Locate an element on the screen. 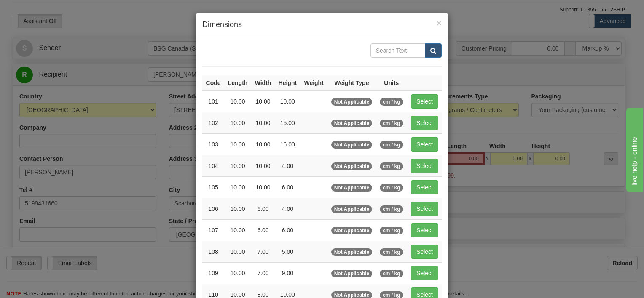 The image size is (644, 298). td: 106 is located at coordinates (213, 208).